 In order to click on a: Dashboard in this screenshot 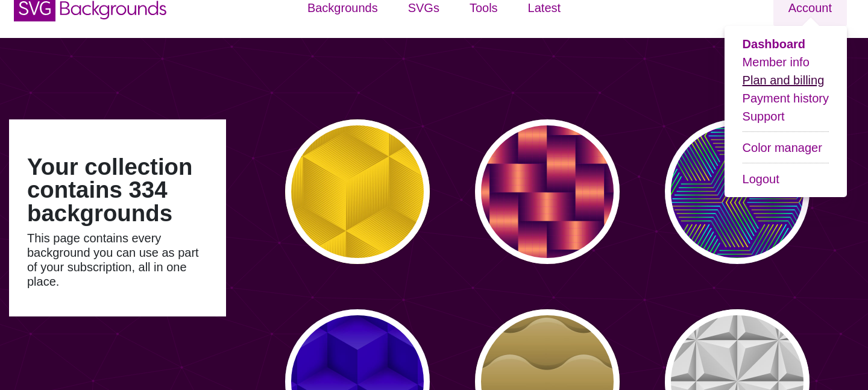, I will do `click(774, 44)`.